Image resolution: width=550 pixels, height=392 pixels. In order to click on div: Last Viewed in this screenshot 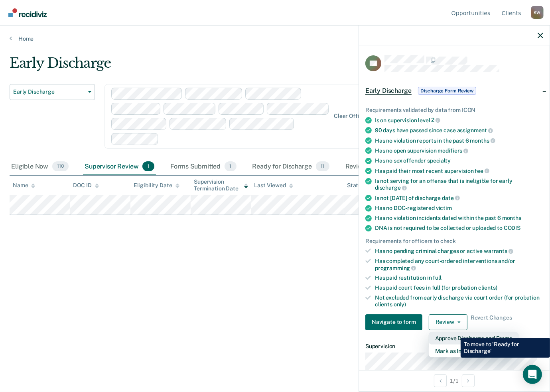, I will do `click(273, 185)`.